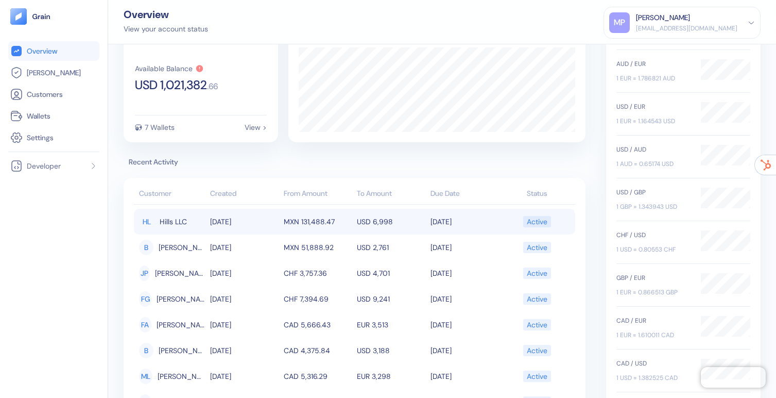 This screenshot has height=398, width=776. Describe the element at coordinates (166, 29) in the screenshot. I see `div: View your account status` at that location.